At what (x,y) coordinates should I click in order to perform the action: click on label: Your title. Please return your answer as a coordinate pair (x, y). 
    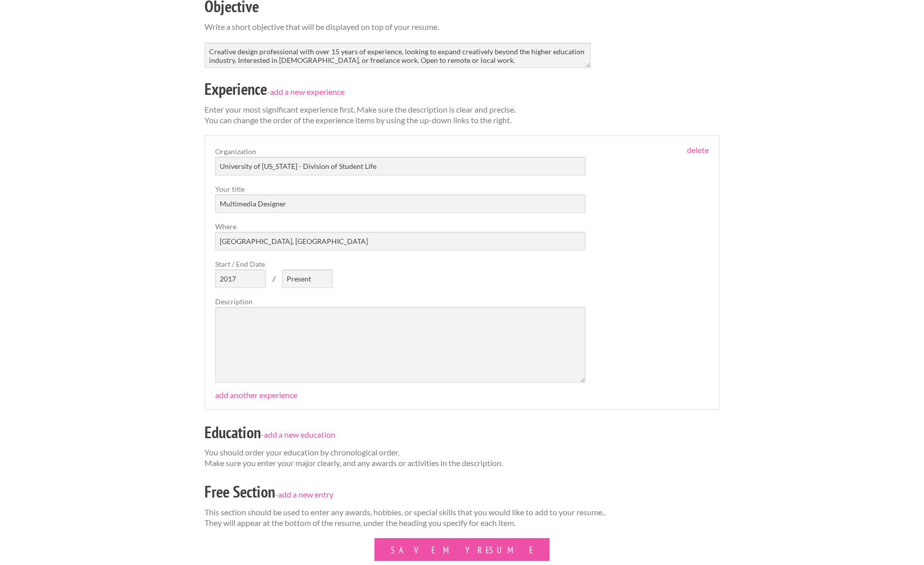
    Looking at the image, I should click on (401, 189).